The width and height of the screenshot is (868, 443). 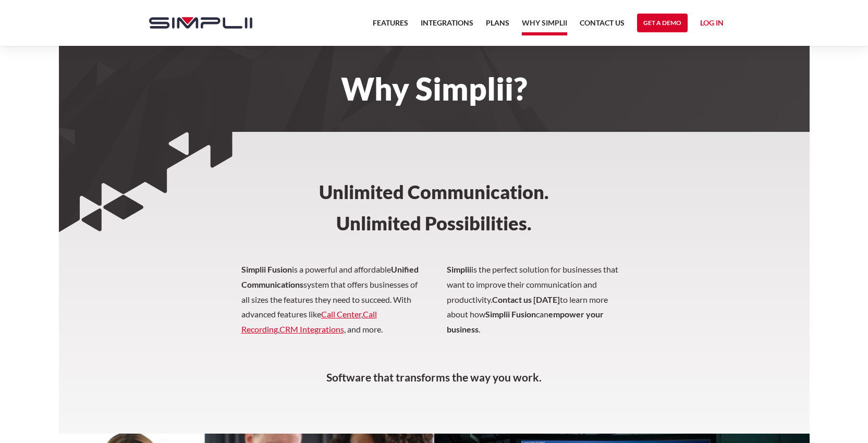 I want to click on img: Simplii, so click(x=200, y=23).